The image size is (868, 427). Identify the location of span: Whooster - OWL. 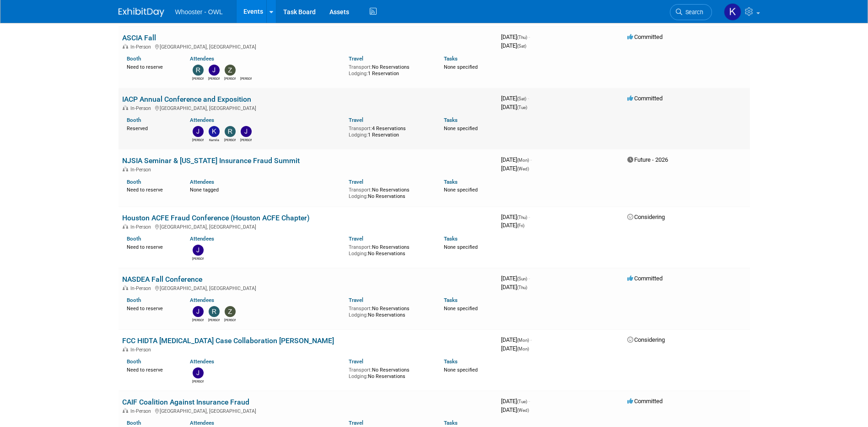
(199, 12).